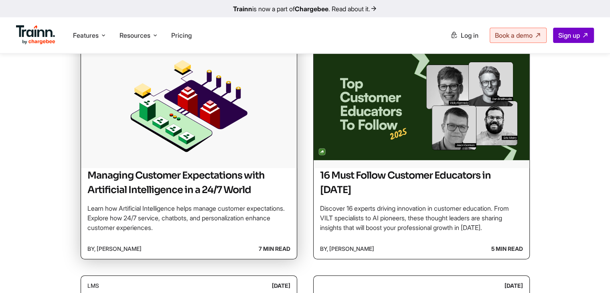 The image size is (610, 293). Describe the element at coordinates (36, 35) in the screenshot. I see `img: Trainn Logo` at that location.